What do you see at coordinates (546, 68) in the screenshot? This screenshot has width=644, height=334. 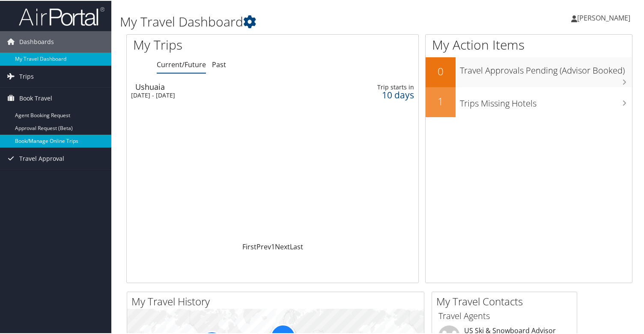 I see `h3: Travel Approvals Pending (Advisor Booked)` at bounding box center [546, 68].